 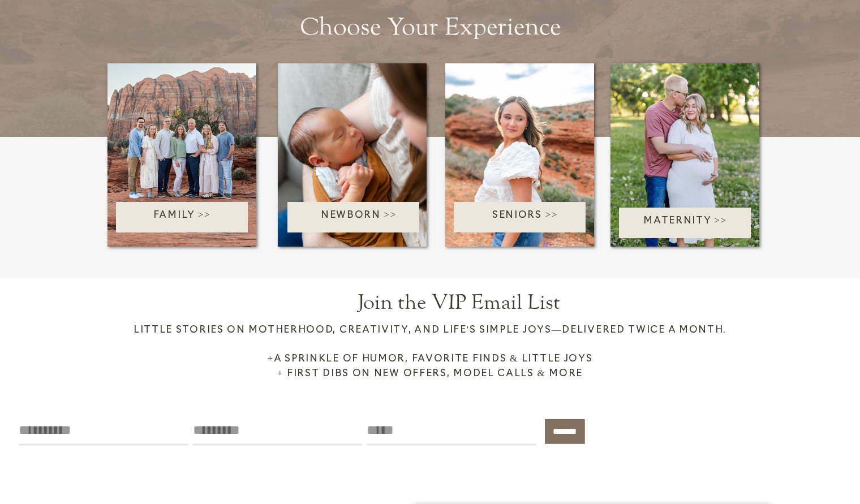 What do you see at coordinates (430, 32) in the screenshot?
I see `h2: Choose Your Experience` at bounding box center [430, 32].